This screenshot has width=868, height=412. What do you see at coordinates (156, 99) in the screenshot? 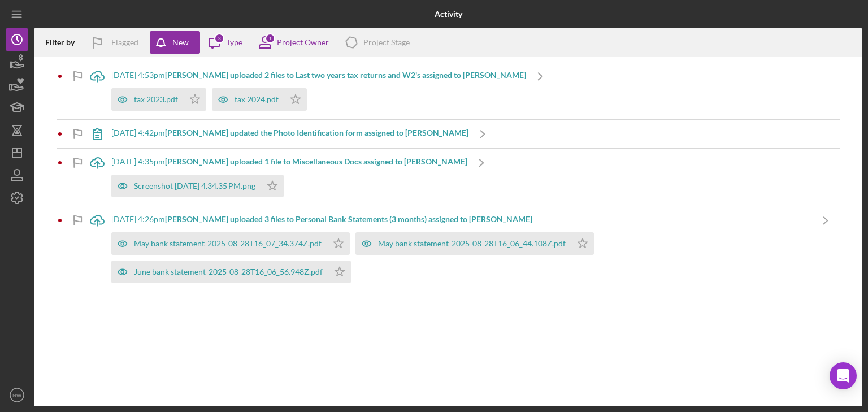
I see `div: tax 2023.pdf` at bounding box center [156, 99].